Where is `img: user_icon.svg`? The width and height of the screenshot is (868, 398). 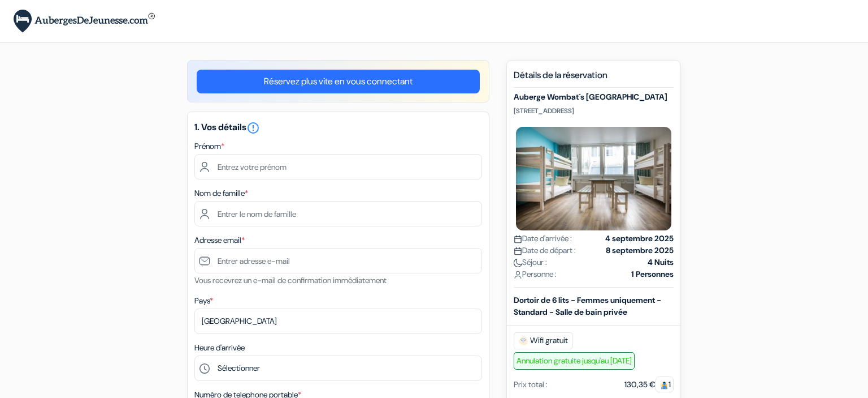
img: user_icon.svg is located at coordinates (518, 274).